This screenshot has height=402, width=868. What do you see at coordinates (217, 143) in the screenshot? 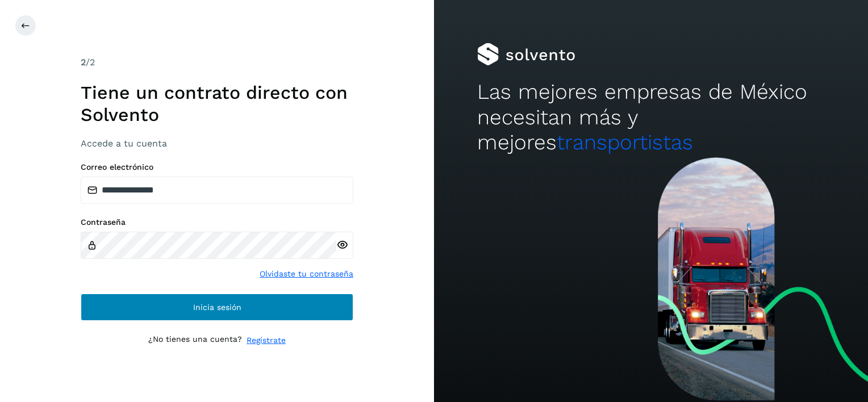
I see `h3: Accede a tu cuenta` at bounding box center [217, 143].